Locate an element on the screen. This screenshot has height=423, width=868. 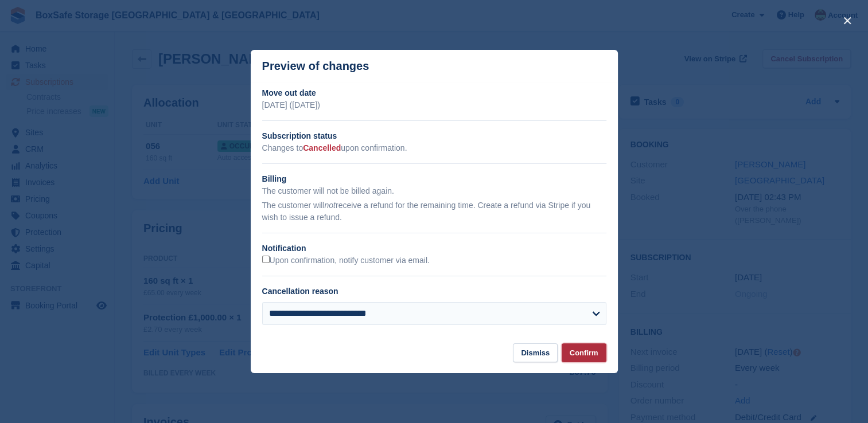
h2: Move out date is located at coordinates (435, 93).